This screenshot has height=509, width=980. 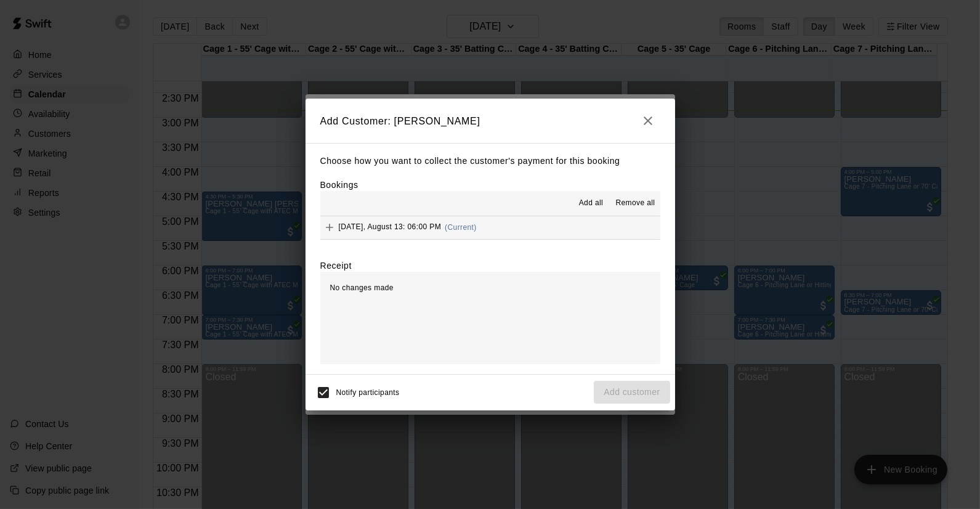 I want to click on span: Add, so click(x=330, y=226).